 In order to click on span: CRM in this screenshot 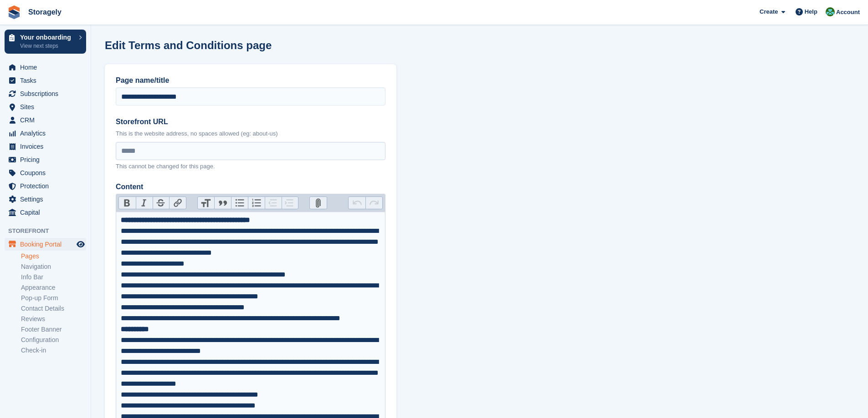, I will do `click(47, 120)`.